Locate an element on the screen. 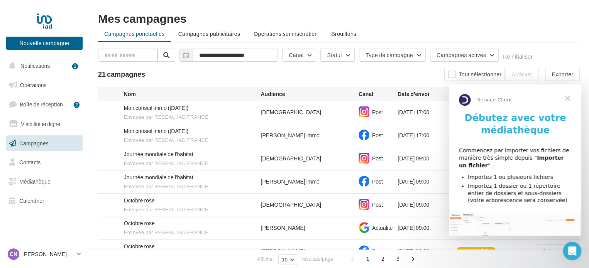 Image resolution: width=589 pixels, height=268 pixels. div: Canal is located at coordinates (378, 94).